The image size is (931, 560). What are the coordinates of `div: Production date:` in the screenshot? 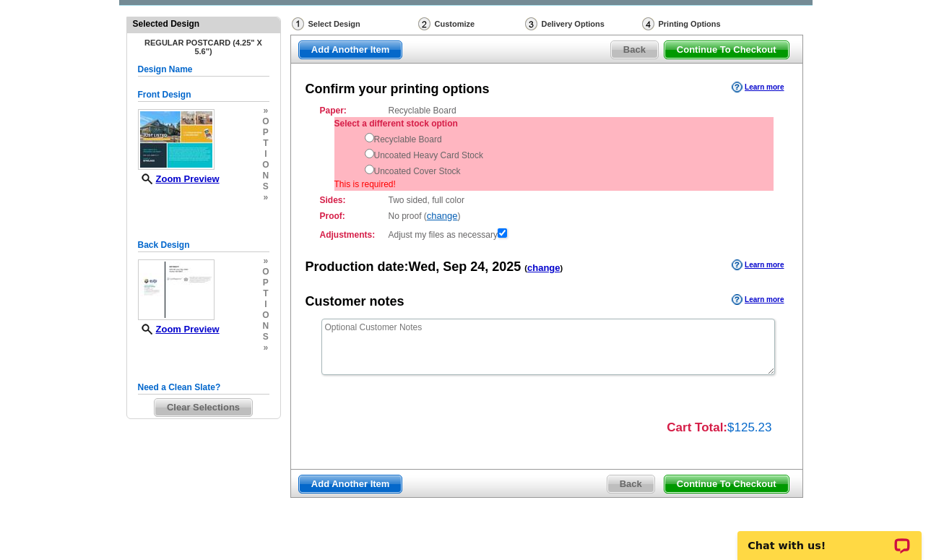 It's located at (435, 267).